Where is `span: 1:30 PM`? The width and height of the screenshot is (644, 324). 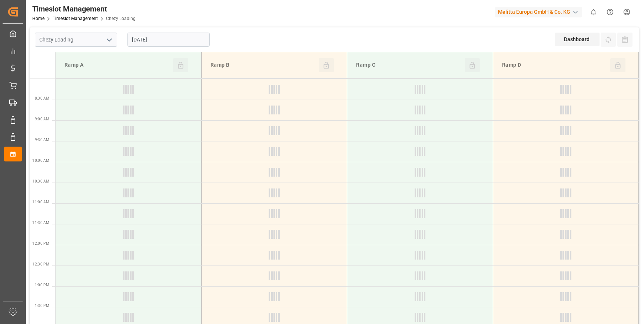 span: 1:30 PM is located at coordinates (42, 305).